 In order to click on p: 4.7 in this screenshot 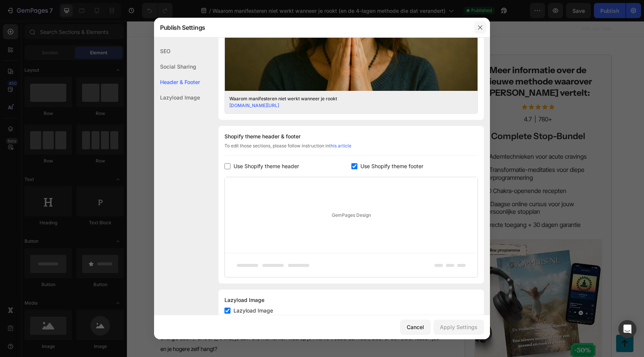, I will do `click(400, 98)`.